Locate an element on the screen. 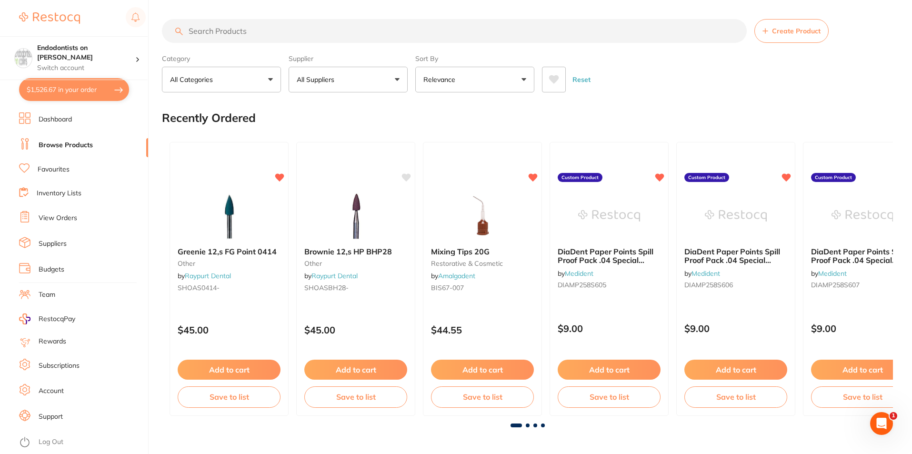  small: BIS67-007 is located at coordinates (482, 288).